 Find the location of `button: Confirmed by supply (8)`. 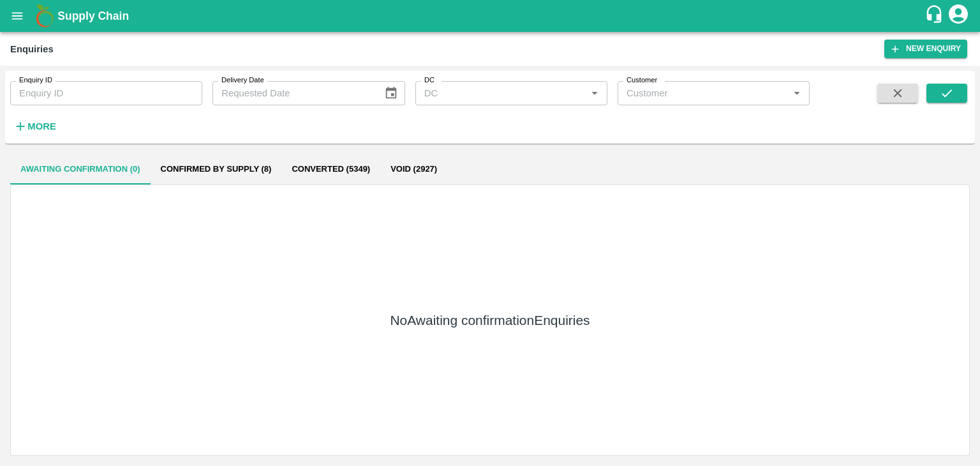

button: Confirmed by supply (8) is located at coordinates (217, 169).